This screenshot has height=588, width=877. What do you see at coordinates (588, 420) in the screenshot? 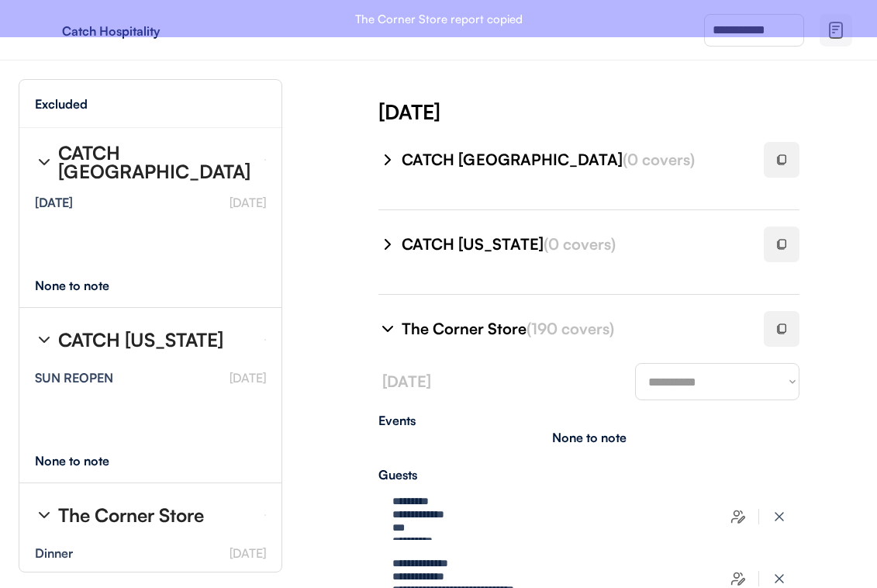
I see `div: Events` at bounding box center [588, 420].